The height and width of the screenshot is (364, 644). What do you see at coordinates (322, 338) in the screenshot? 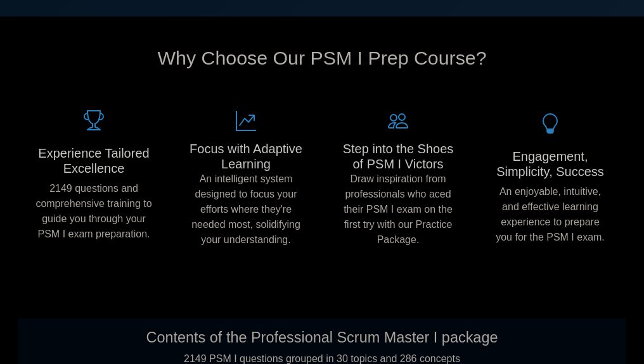
I see `h4: Contents of the Professional Scrum Master I package` at bounding box center [322, 338].